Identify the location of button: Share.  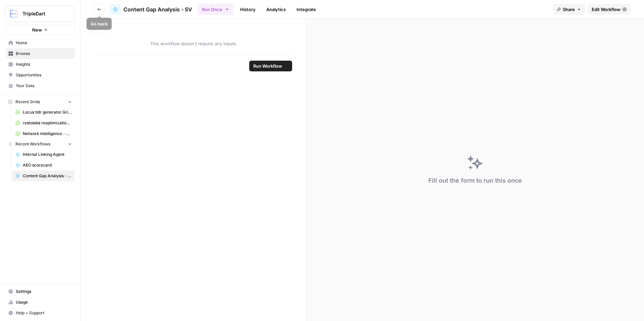
(569, 9).